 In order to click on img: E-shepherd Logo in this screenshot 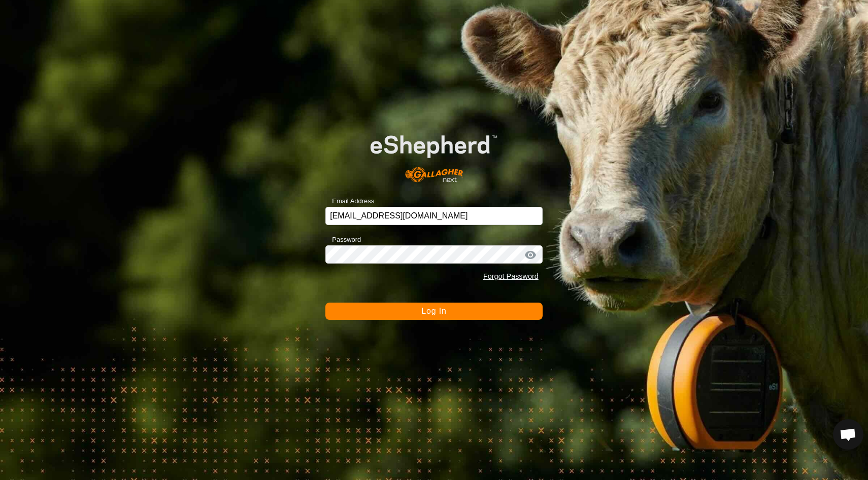, I will do `click(434, 154)`.